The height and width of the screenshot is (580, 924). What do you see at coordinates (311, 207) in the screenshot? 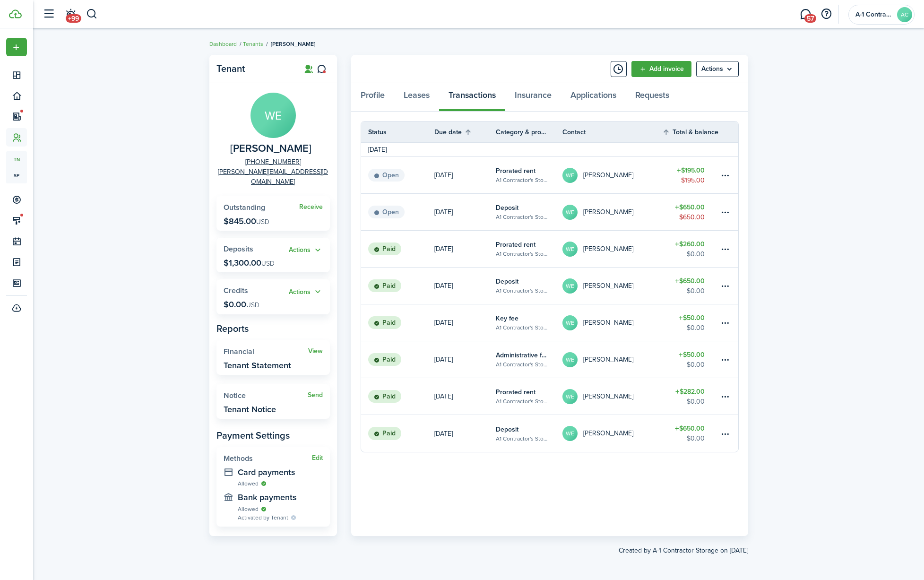
I see `widget-stats-action: Receive` at bounding box center [311, 207].